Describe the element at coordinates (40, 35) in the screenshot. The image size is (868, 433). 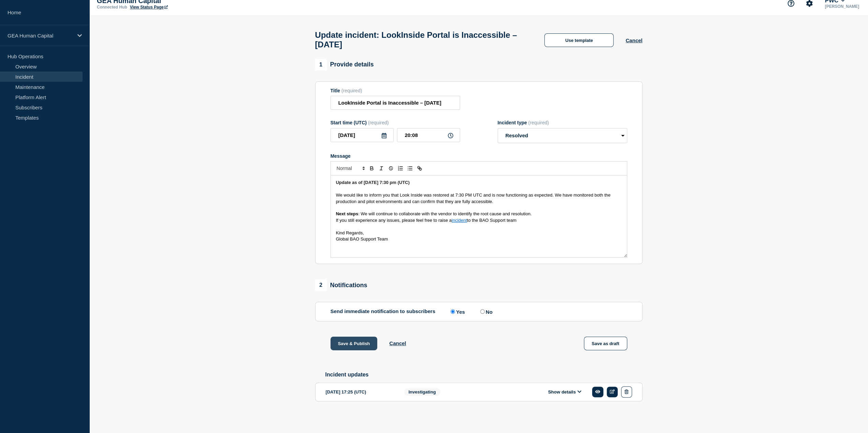
I see `p: GEA Human Capital` at that location.